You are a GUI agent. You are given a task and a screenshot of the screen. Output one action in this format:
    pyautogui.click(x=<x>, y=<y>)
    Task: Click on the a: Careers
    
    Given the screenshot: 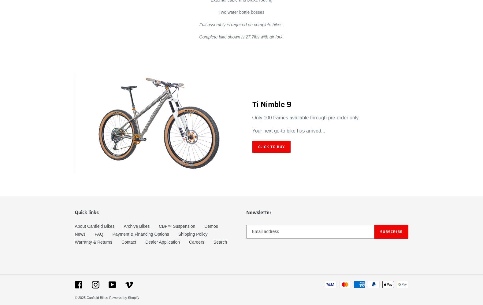 What is the action you would take?
    pyautogui.click(x=196, y=242)
    